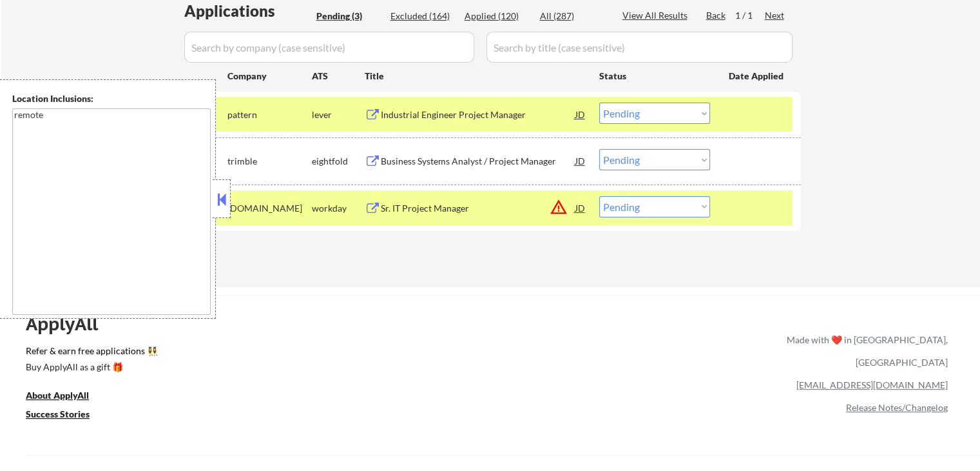  Describe the element at coordinates (478, 161) in the screenshot. I see `div: Business Systems Analyst / Project Manager` at that location.